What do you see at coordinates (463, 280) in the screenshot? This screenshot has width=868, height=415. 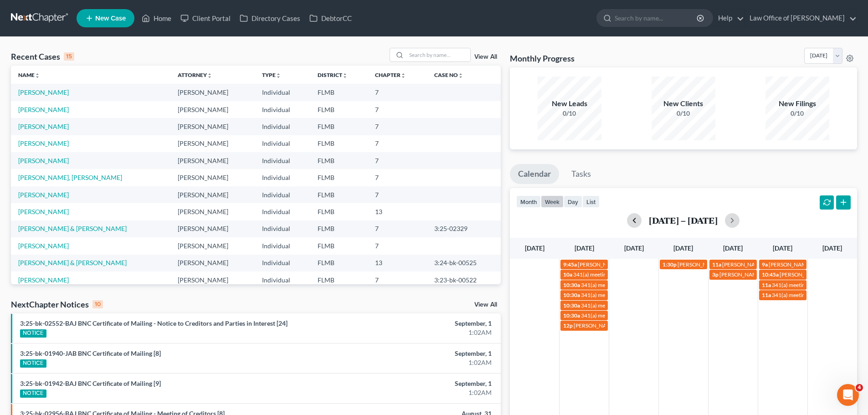 I see `td: 3:23-bk-00522` at bounding box center [463, 280].